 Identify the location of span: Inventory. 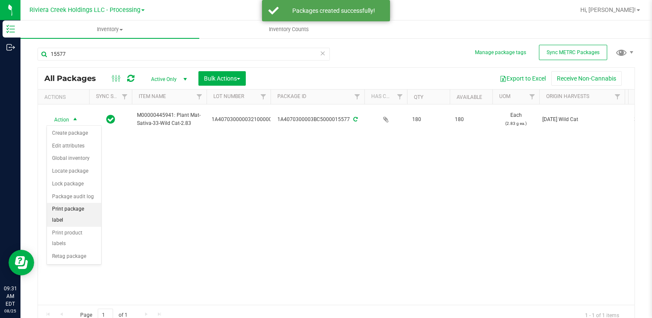
(110, 29).